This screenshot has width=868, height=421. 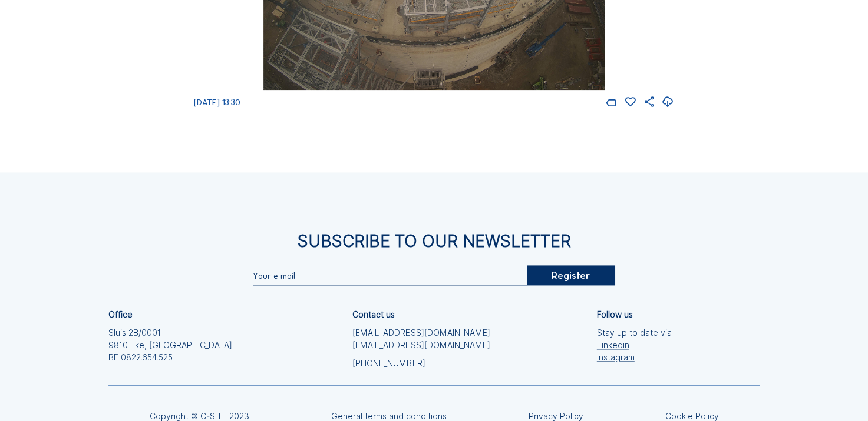 I want to click on a: Privacy Policy, so click(x=555, y=417).